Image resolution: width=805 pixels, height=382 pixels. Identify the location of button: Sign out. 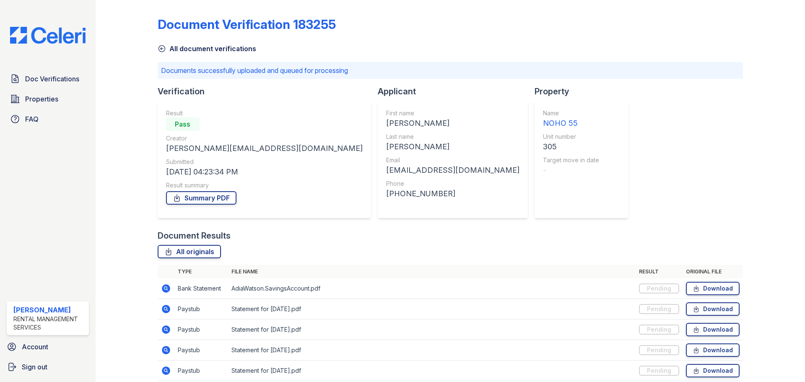
(48, 367).